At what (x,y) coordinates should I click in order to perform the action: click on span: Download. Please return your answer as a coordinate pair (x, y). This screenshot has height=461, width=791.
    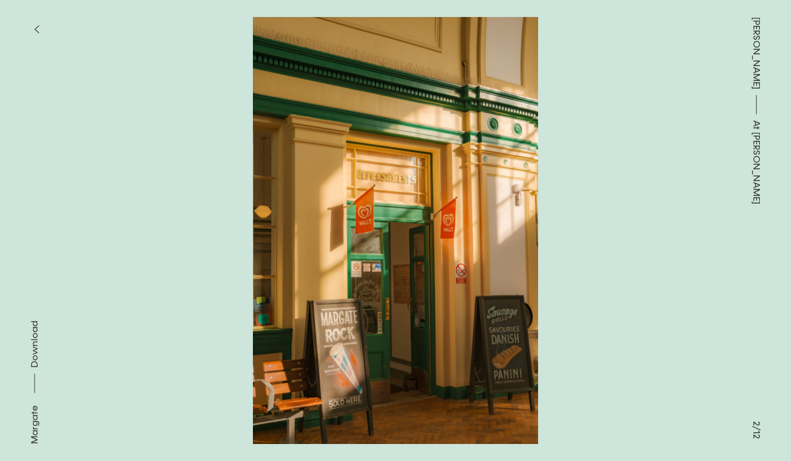
    Looking at the image, I should click on (35, 344).